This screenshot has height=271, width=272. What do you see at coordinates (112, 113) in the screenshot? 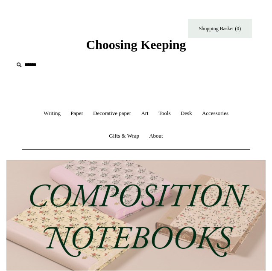
I see `a: Decorative paper` at bounding box center [112, 113].